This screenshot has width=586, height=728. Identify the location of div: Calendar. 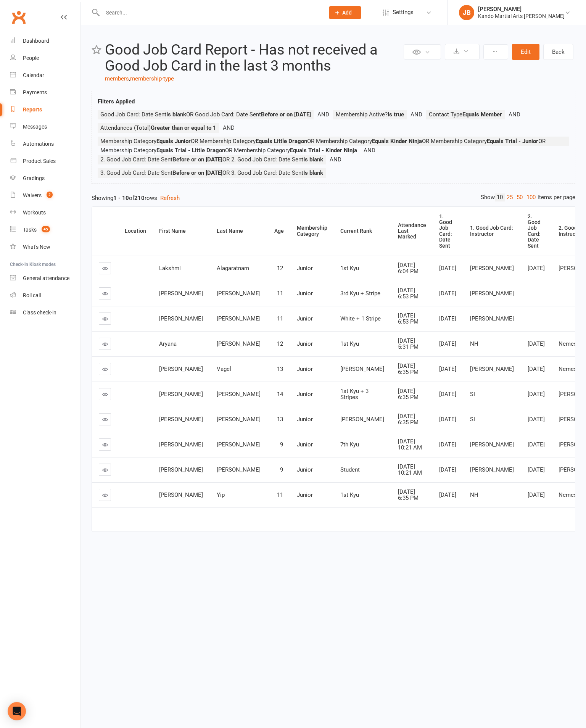
(33, 75).